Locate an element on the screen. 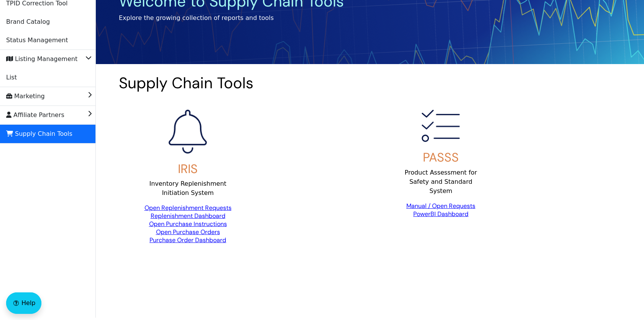  span: Marketing is located at coordinates (25, 96).